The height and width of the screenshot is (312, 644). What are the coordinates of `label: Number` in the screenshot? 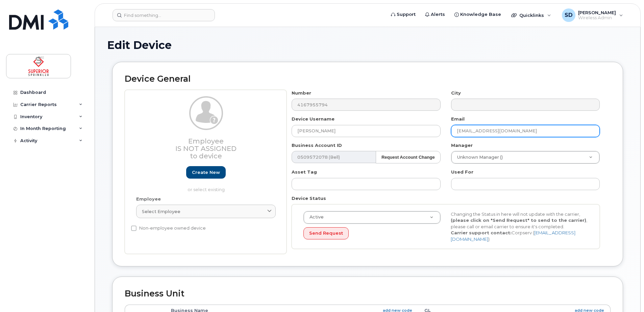 It's located at (301, 93).